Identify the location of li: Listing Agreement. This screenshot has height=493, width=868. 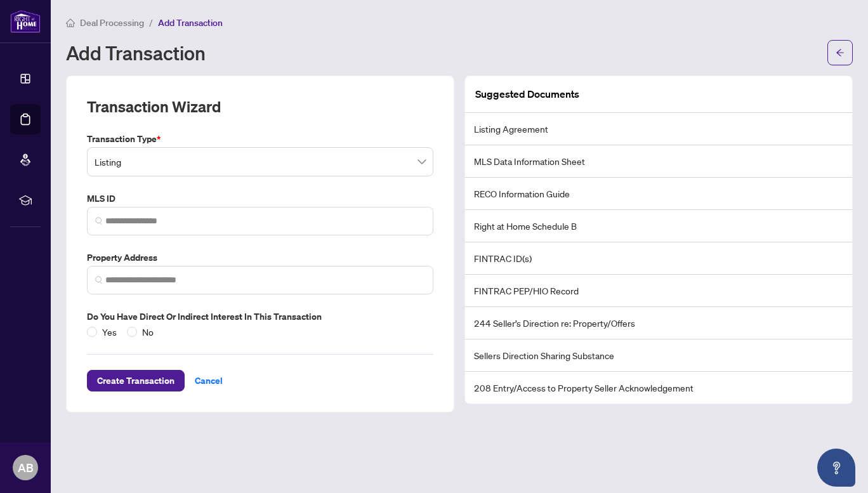
(659, 128).